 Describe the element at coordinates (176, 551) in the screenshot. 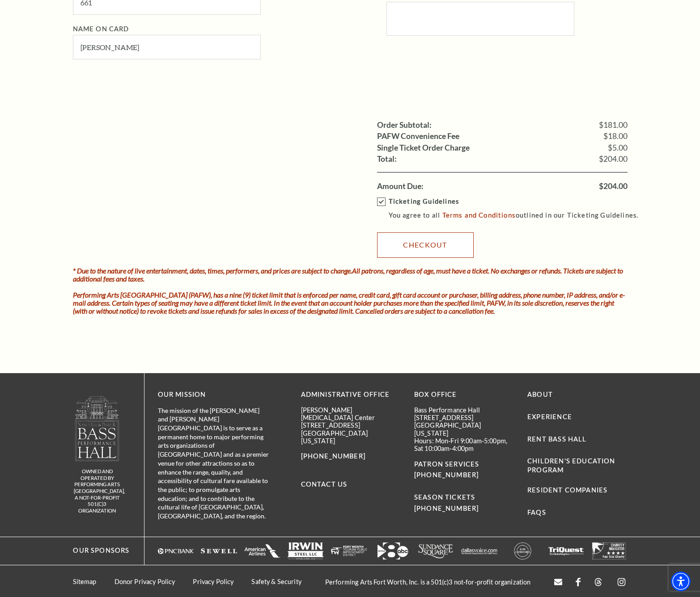

I see `img: Logo of PNC Bank in white text with a triangular symbol.` at that location.